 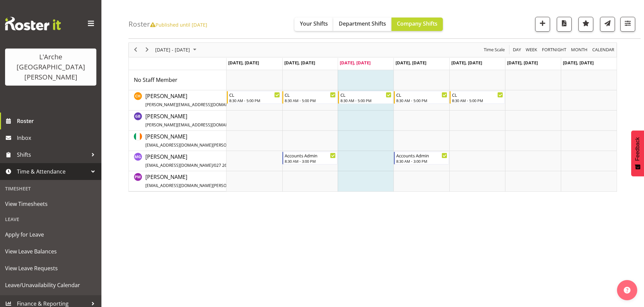 I want to click on button: Fortnight, so click(x=553, y=49).